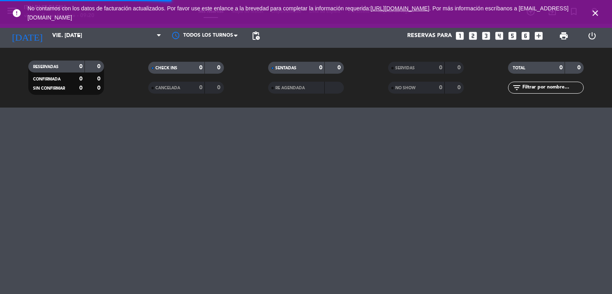 This screenshot has height=294, width=612. Describe the element at coordinates (460, 36) in the screenshot. I see `i: looks_one` at that location.